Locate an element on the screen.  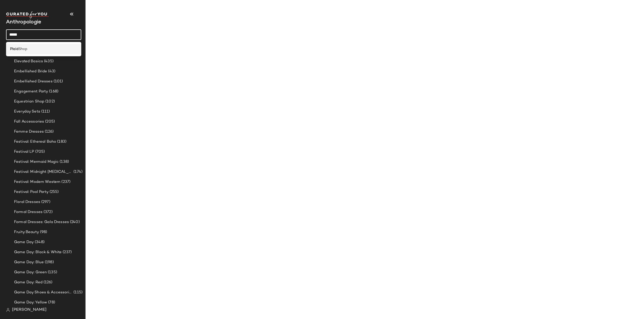
span: (198) is located at coordinates (49, 263).